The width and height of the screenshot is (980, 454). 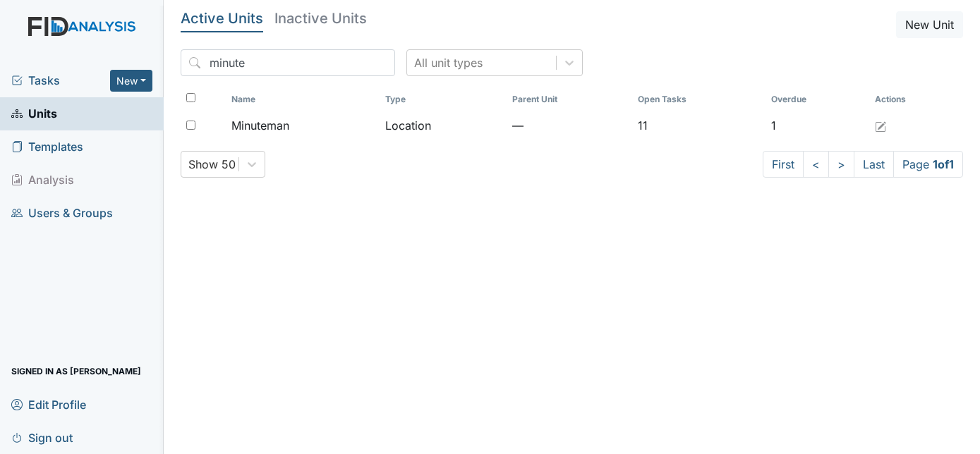 What do you see at coordinates (783, 164) in the screenshot?
I see `a: First` at bounding box center [783, 164].